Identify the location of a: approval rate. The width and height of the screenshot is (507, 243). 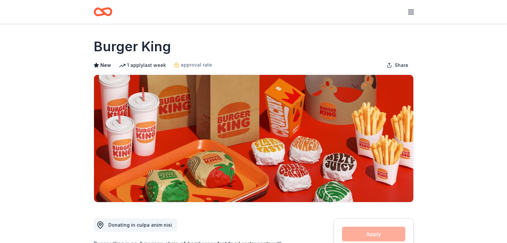
(193, 65).